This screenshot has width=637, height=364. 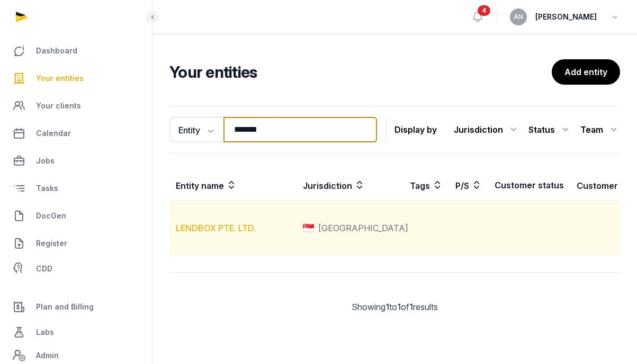 What do you see at coordinates (550, 130) in the screenshot?
I see `div: Status` at bounding box center [550, 130].